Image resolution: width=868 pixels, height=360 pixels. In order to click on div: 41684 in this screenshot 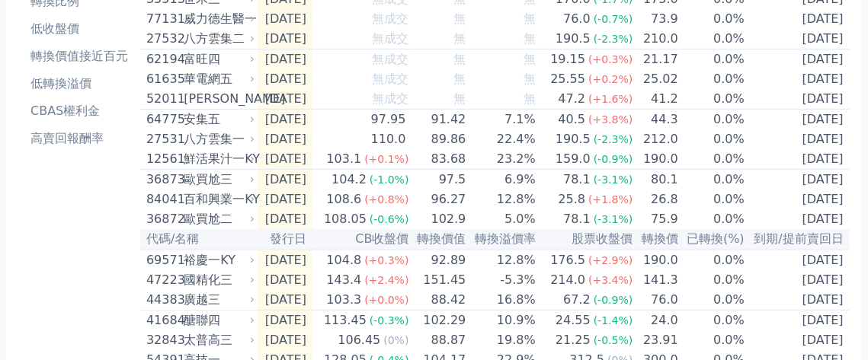, I will do `click(164, 320)`.